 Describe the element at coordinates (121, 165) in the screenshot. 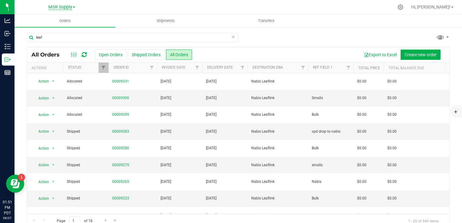

I see `a: 00009275` at that location.